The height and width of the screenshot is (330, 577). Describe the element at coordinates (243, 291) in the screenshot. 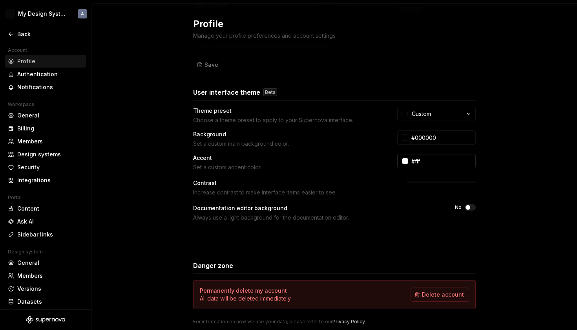

I see `h4: Permanently delete my account` at that location.